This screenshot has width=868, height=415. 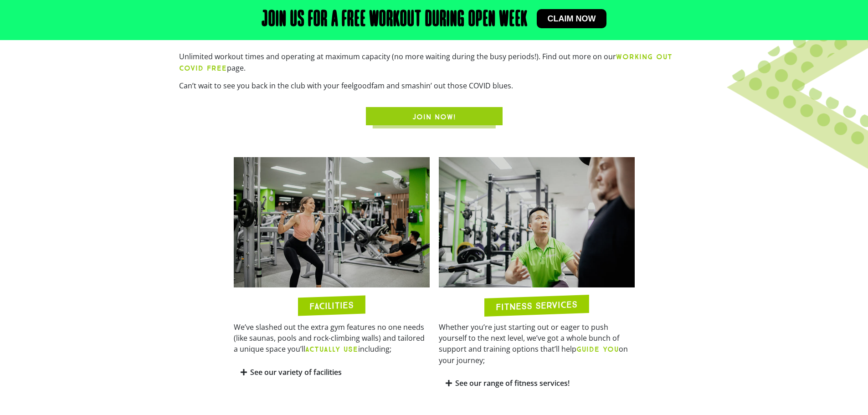 I want to click on span: Claim now, so click(x=572, y=19).